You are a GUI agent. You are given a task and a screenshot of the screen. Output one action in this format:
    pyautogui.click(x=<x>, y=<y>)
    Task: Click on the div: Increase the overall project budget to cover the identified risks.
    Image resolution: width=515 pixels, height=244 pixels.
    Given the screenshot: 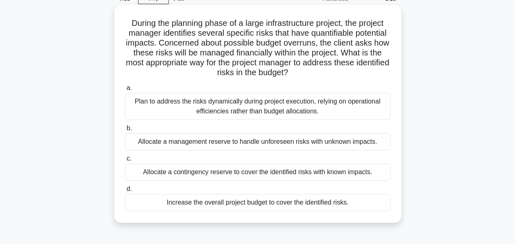 What is the action you would take?
    pyautogui.click(x=258, y=202)
    